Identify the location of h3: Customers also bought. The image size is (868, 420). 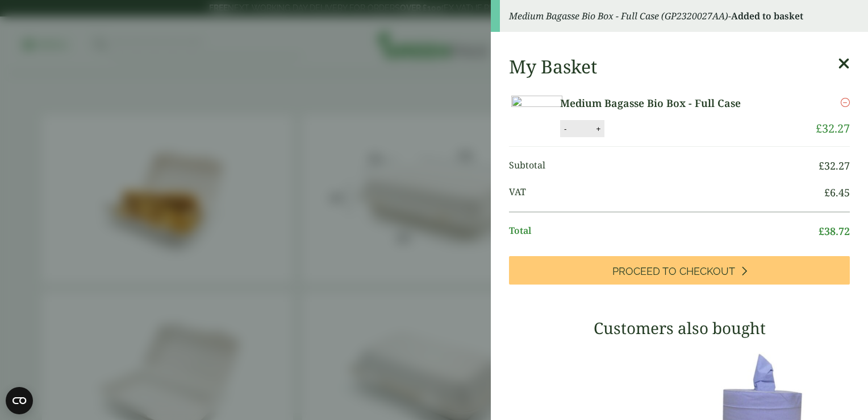
(679, 328).